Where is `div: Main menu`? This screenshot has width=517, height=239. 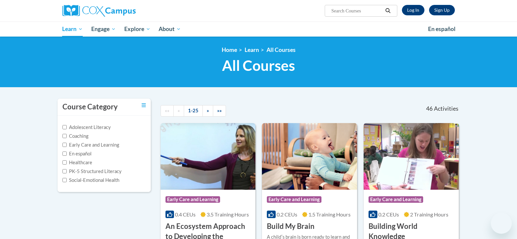 div: Main menu is located at coordinates (259, 29).